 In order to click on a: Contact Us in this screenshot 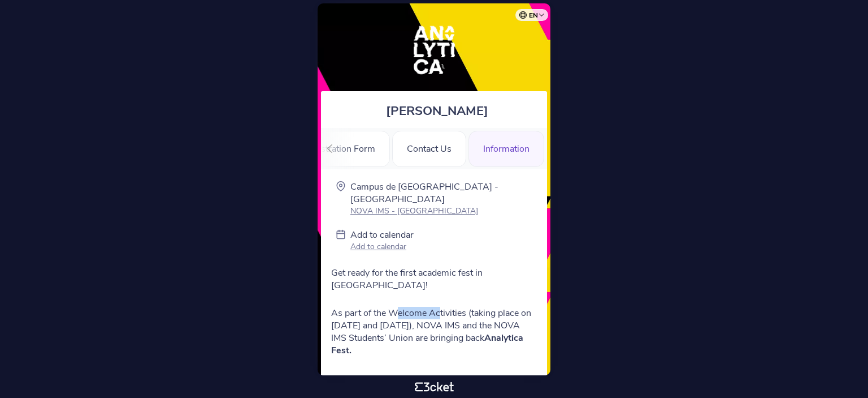, I will do `click(429, 148)`.